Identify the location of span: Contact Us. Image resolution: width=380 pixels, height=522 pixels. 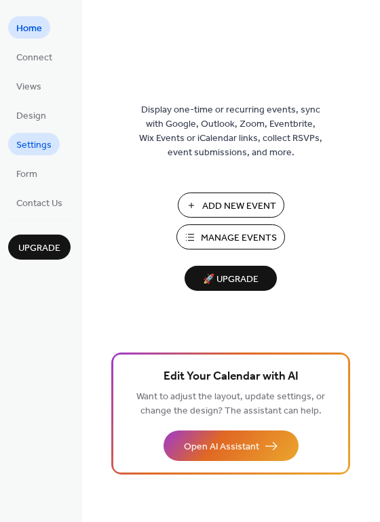
(39, 203).